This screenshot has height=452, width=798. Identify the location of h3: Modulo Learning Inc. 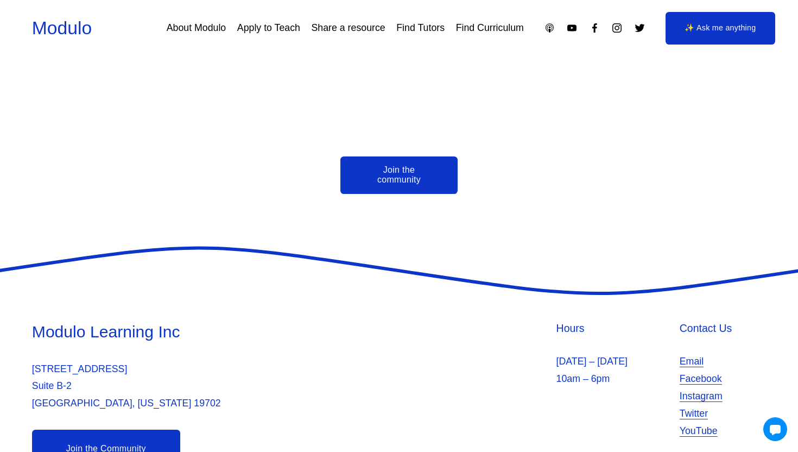
(214, 332).